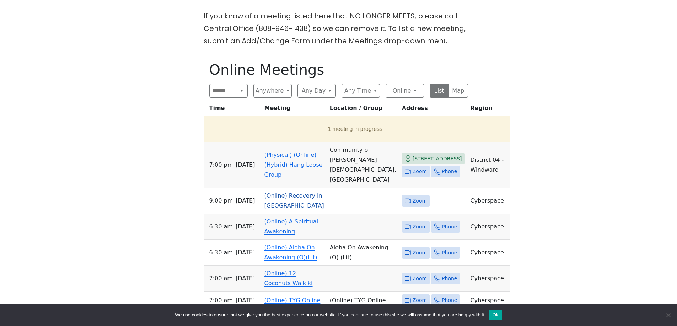 This screenshot has width=677, height=326. Describe the element at coordinates (232, 110) in the screenshot. I see `th: Time` at that location.